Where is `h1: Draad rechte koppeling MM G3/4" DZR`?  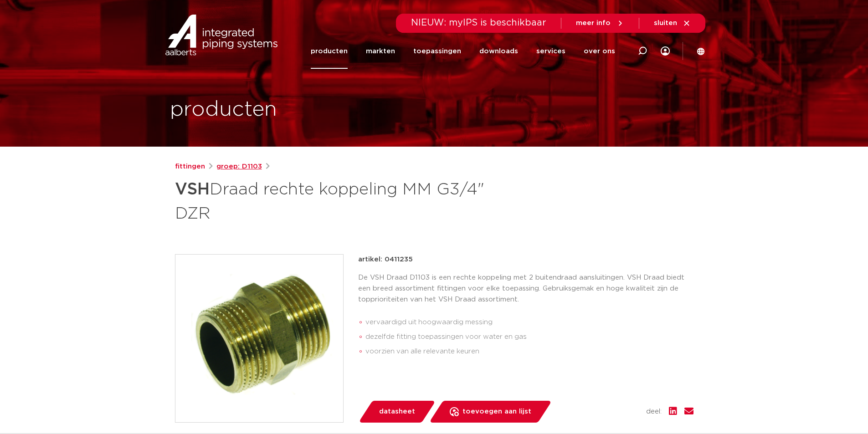 h1: Draad rechte koppeling MM G3/4" DZR is located at coordinates (346, 200).